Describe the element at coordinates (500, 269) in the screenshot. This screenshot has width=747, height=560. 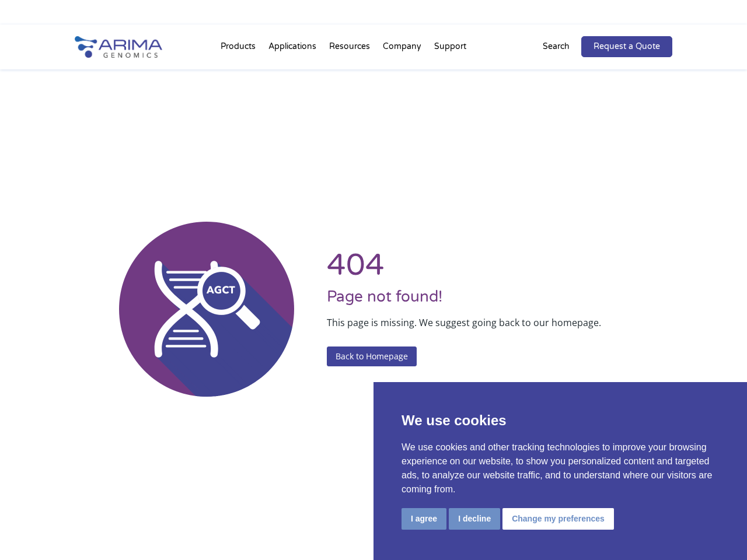
I see `h1: 404` at that location.